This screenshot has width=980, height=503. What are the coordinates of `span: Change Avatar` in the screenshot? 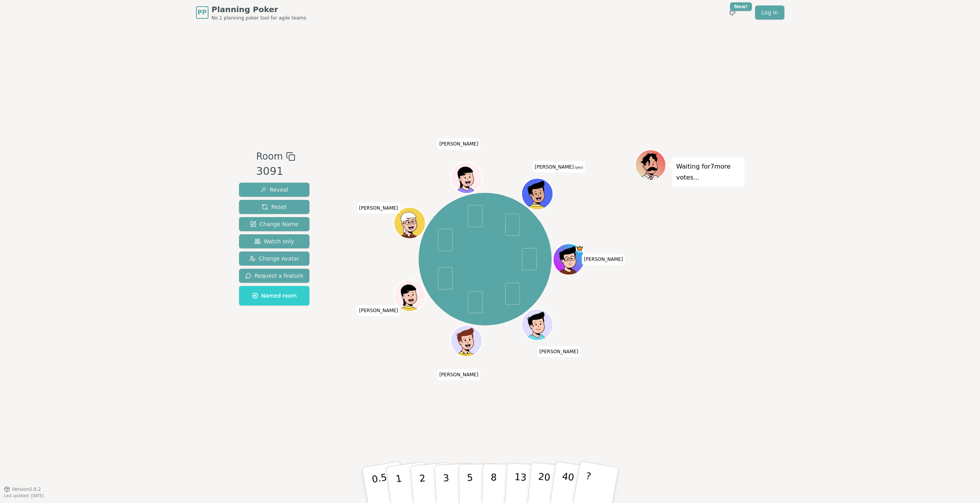 It's located at (274, 258).